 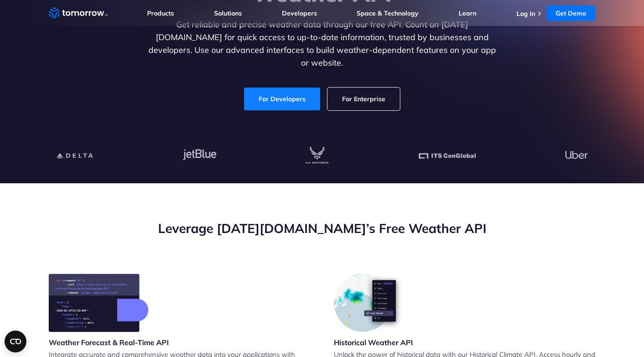 I want to click on a: For Developers, so click(x=282, y=99).